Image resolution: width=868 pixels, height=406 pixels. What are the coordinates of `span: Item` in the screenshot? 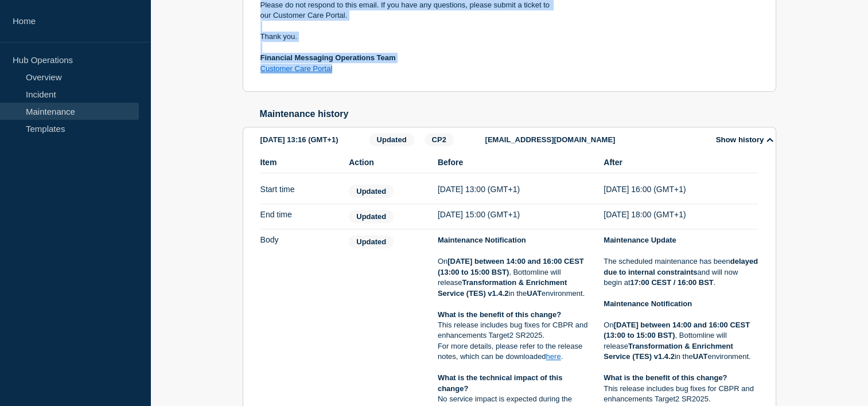 It's located at (299, 163).